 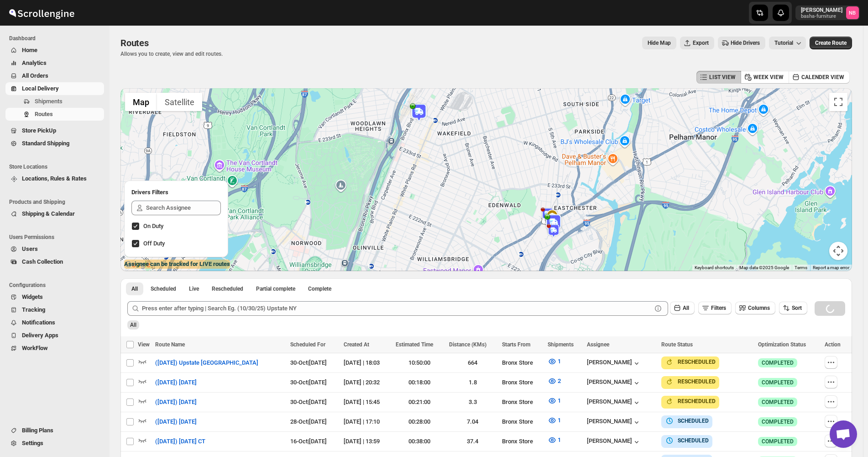 What do you see at coordinates (194, 289) in the screenshot?
I see `span: Live` at bounding box center [194, 289].